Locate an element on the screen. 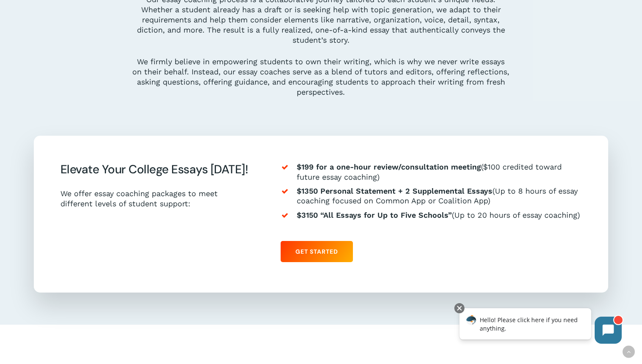  strong: $3150 “All Essays for Up to Five Schools” is located at coordinates (374, 215).